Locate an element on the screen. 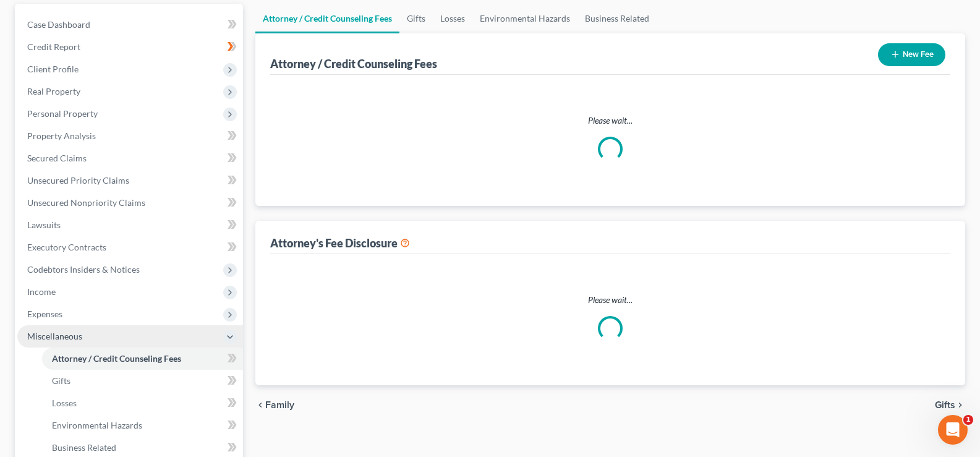 The image size is (980, 457). button: Gifts chevron_right is located at coordinates (950, 405).